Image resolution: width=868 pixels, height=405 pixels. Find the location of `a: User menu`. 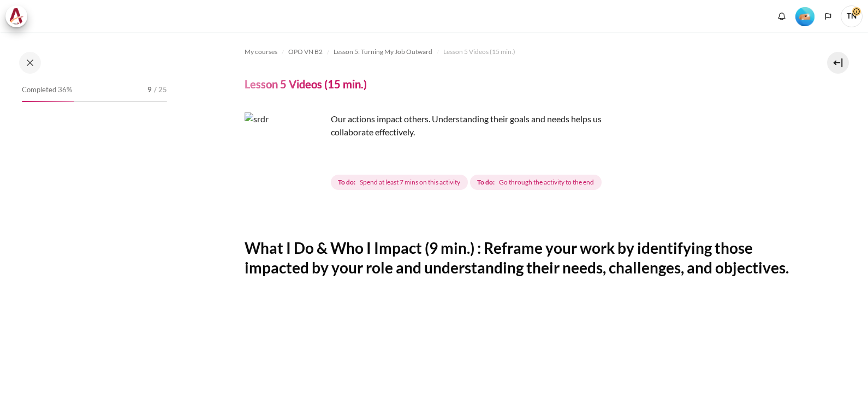

a: User menu is located at coordinates (852, 16).